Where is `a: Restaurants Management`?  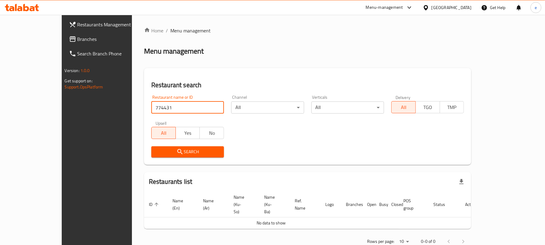 a: Restaurants Management is located at coordinates (108, 25).